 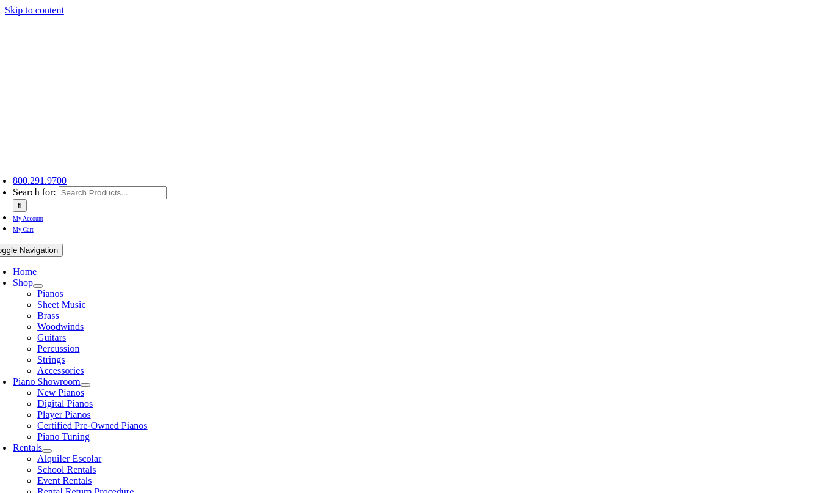 What do you see at coordinates (27, 447) in the screenshot?
I see `span: Rentals` at bounding box center [27, 447].